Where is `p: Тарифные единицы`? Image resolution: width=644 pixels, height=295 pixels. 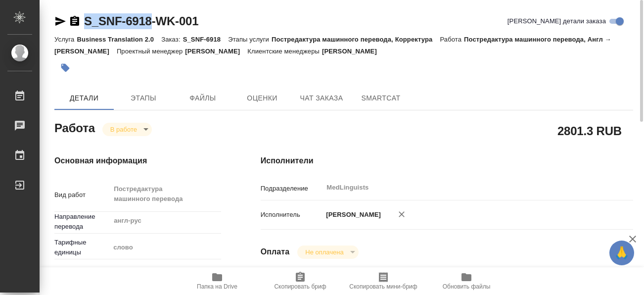 p: Тарифные единицы is located at coordinates (82, 248).